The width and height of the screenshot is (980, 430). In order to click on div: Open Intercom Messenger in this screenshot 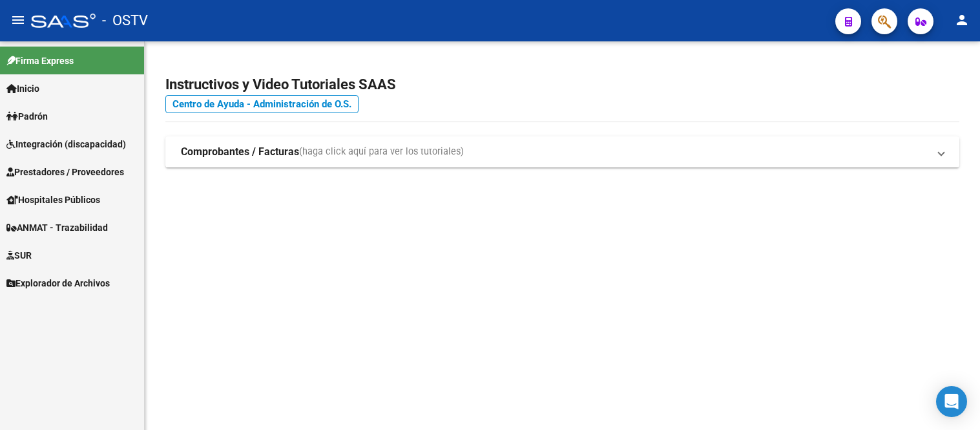, I will do `click(952, 401)`.